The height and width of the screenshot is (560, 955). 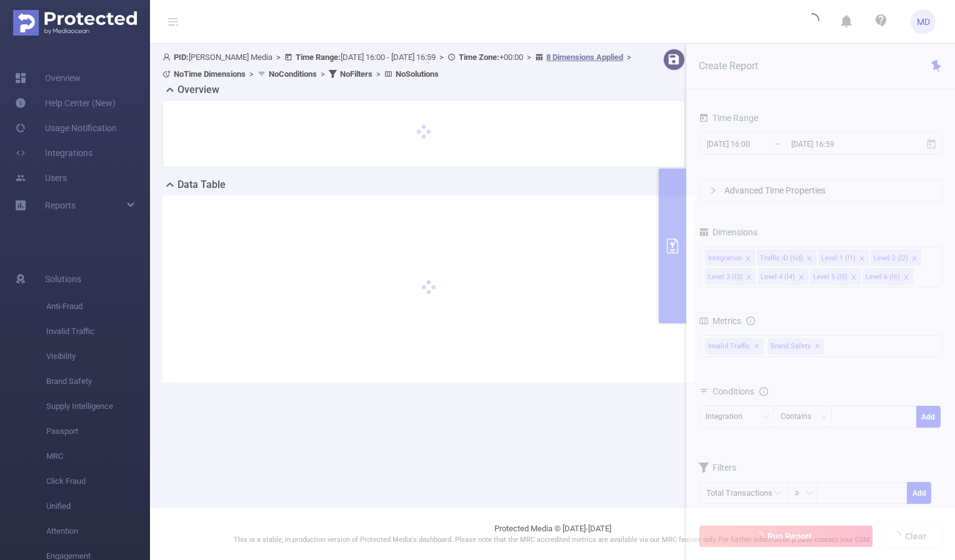 I want to click on b: No Solutions, so click(x=416, y=74).